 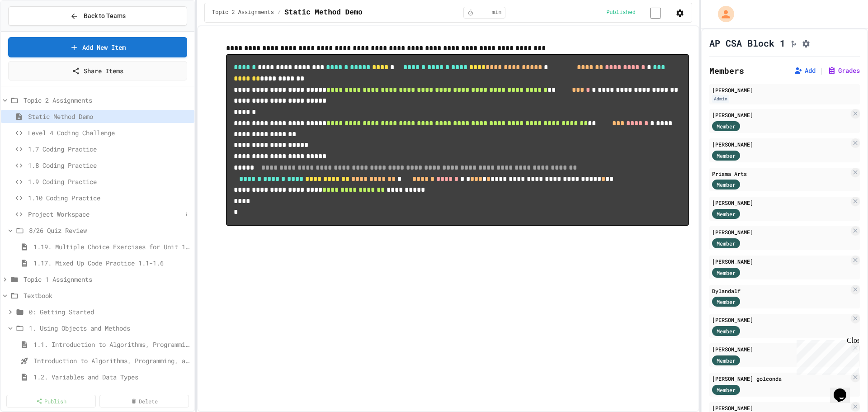 I want to click on span: Level 4 Coding Challenge, so click(x=109, y=133).